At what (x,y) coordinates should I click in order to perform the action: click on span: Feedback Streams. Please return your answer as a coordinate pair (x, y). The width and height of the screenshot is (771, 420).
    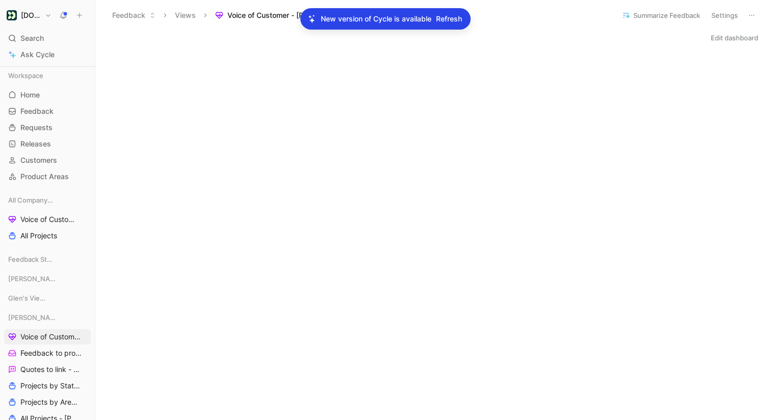
    Looking at the image, I should click on (31, 259).